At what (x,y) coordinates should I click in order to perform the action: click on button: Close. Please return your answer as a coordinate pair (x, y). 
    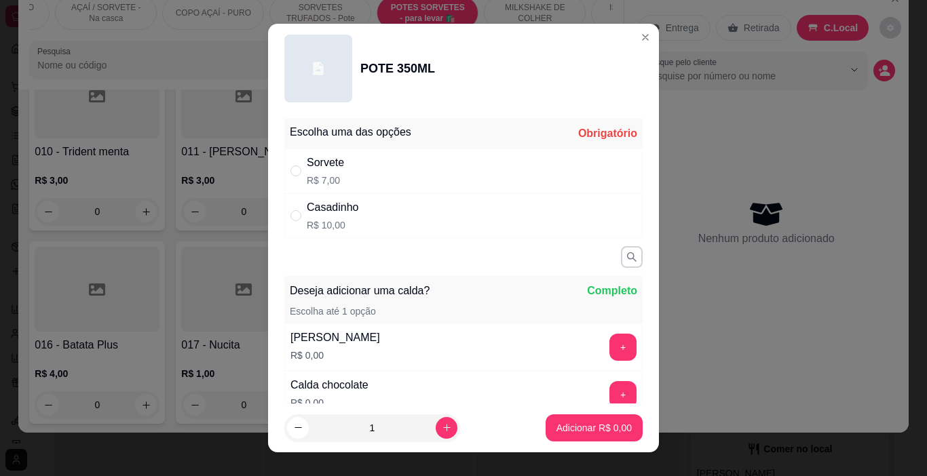
    Looking at the image, I should click on (645, 37).